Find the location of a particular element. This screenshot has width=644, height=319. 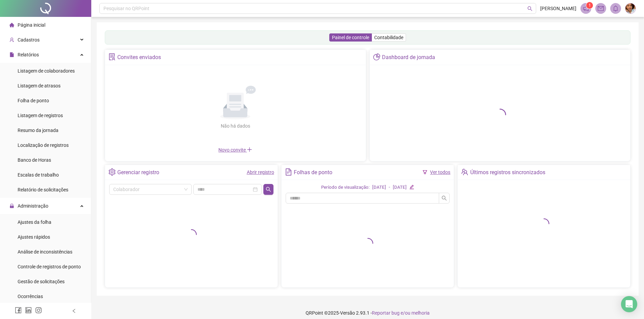

span: Página inicial is located at coordinates (32, 25).